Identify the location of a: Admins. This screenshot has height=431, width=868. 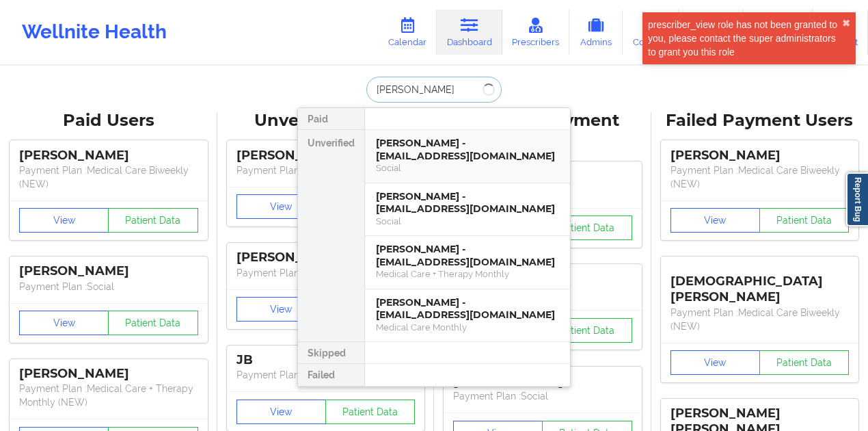
(597, 32).